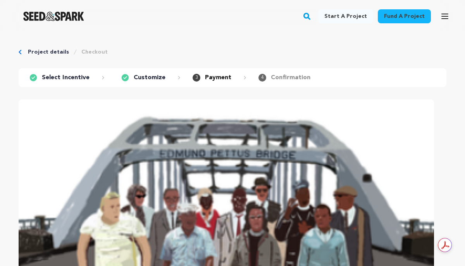 Image resolution: width=465 pixels, height=266 pixels. Describe the element at coordinates (262, 78) in the screenshot. I see `span: 4` at that location.